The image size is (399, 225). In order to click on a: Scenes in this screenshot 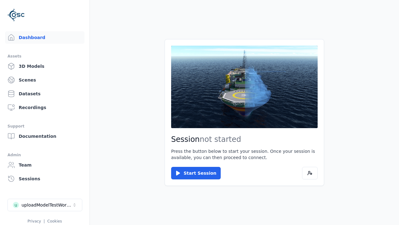, I will do `click(45, 80)`.